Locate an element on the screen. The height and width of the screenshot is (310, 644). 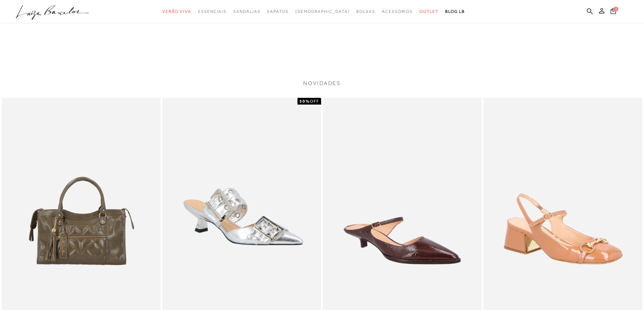
span: Verão Viva is located at coordinates (177, 11).